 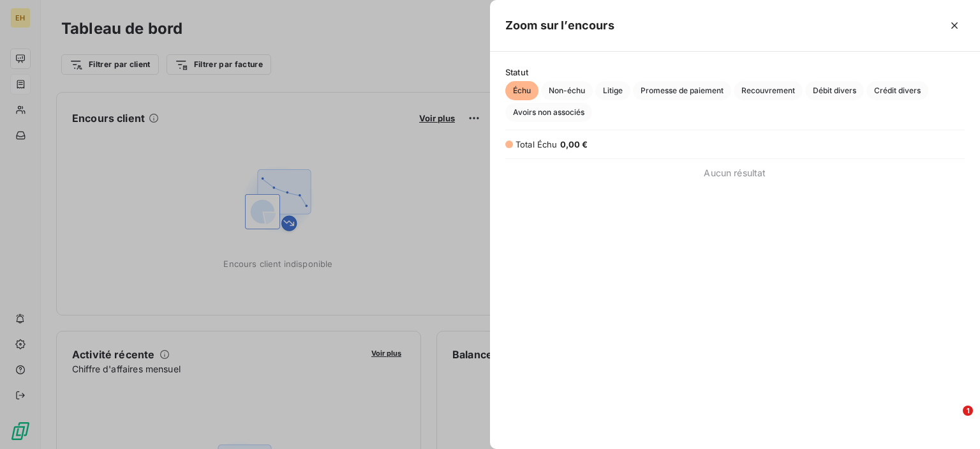 What do you see at coordinates (613, 91) in the screenshot?
I see `span: Litige` at bounding box center [613, 91].